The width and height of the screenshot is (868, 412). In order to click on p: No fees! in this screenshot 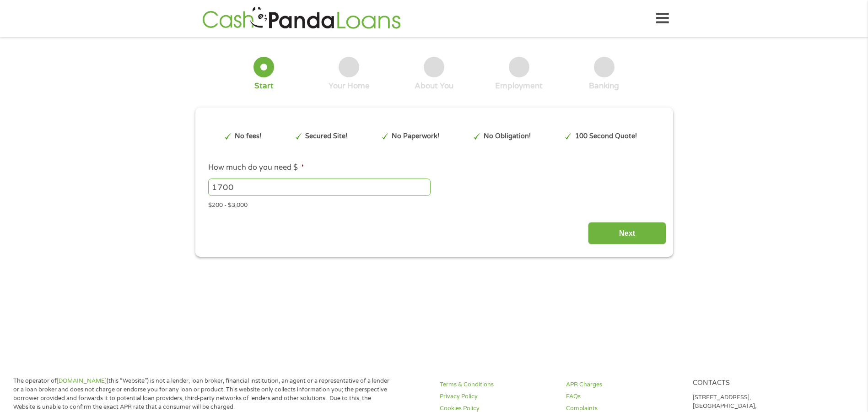, I will do `click(248, 137)`.